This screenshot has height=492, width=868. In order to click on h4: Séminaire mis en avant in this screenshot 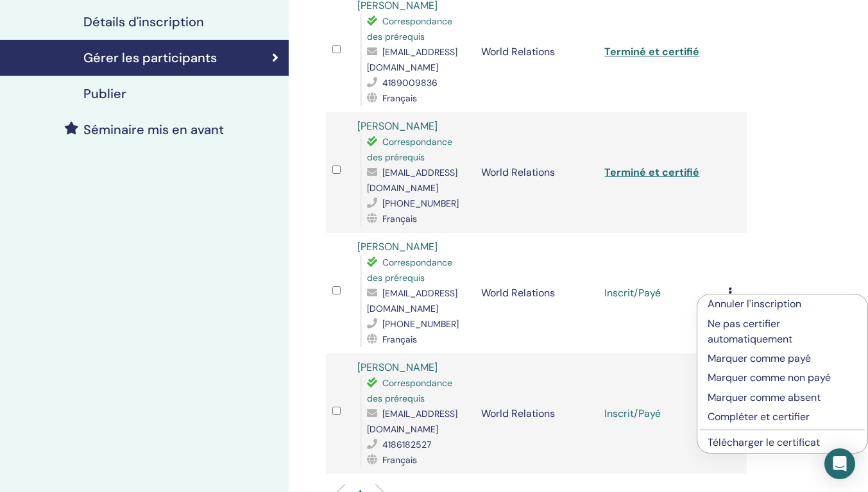, I will do `click(153, 130)`.